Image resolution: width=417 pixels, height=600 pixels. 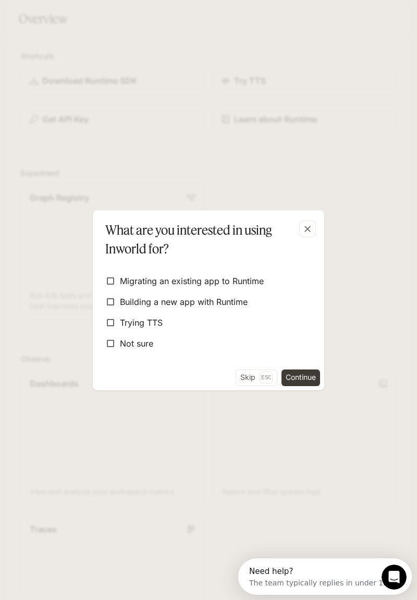 I want to click on div: The team typically replies in under 12h, so click(x=82, y=22).